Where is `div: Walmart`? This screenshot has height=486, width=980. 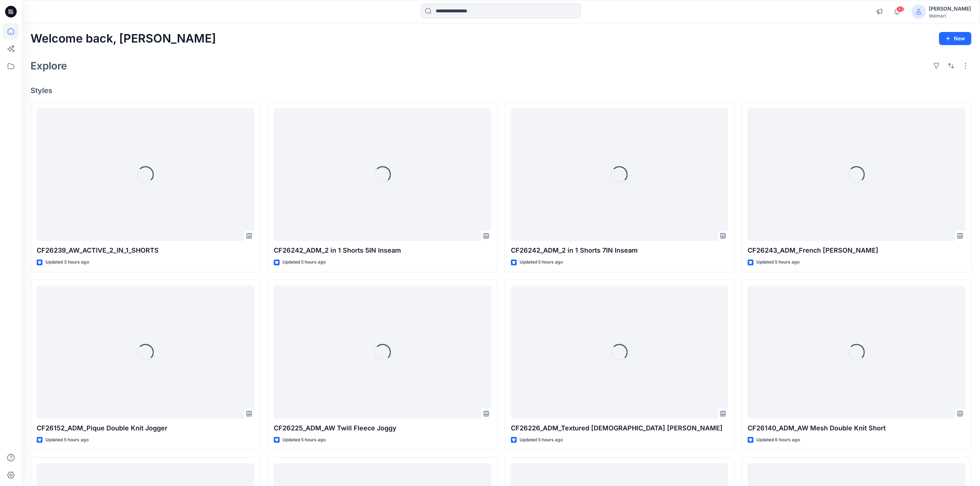
div: Walmart is located at coordinates (950, 16).